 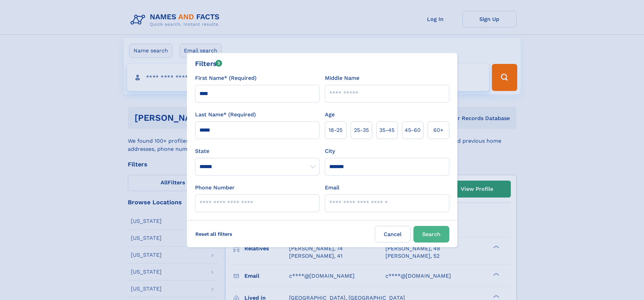 I want to click on label: Cancel, so click(x=393, y=234).